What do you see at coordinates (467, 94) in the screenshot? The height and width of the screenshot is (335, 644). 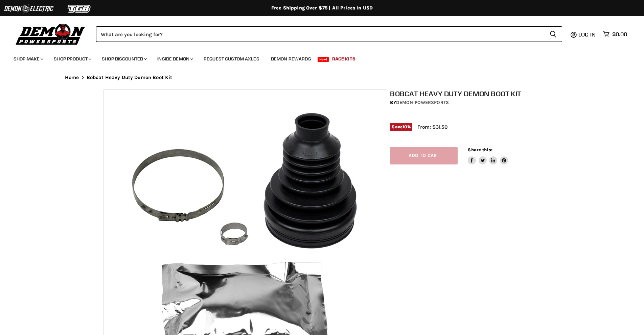 I see `h1: Bobcat Heavy Duty Demon Boot Kit` at bounding box center [467, 94].